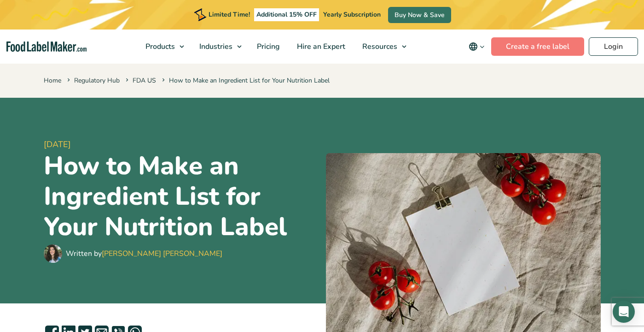 The height and width of the screenshot is (332, 644). I want to click on a: Create a free label, so click(537, 46).